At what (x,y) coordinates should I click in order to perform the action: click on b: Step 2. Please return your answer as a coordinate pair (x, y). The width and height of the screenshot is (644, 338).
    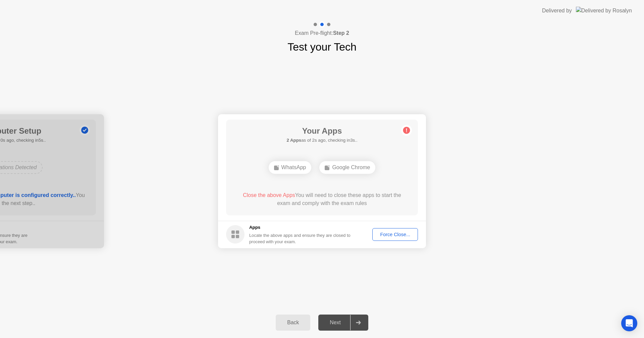
    Looking at the image, I should click on (341, 33).